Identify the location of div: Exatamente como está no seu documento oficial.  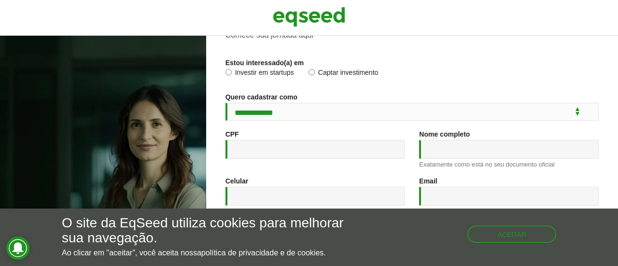
(509, 164).